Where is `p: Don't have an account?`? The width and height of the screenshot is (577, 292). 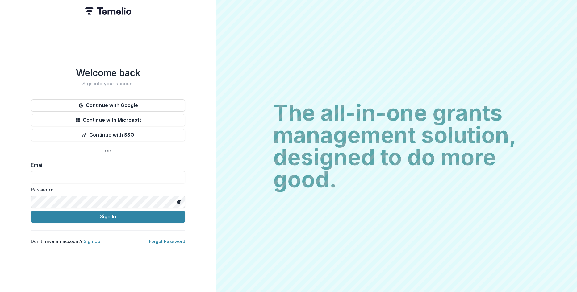 p: Don't have an account? is located at coordinates (65, 241).